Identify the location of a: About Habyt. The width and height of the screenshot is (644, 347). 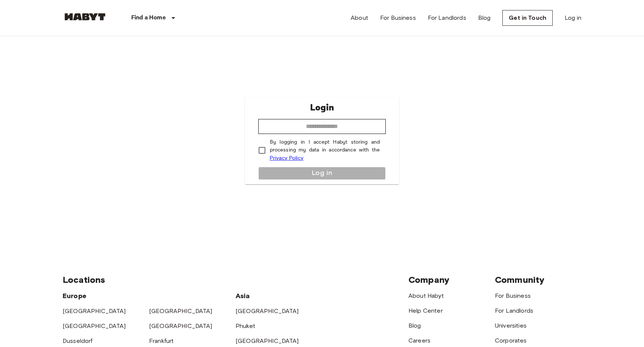
(426, 295).